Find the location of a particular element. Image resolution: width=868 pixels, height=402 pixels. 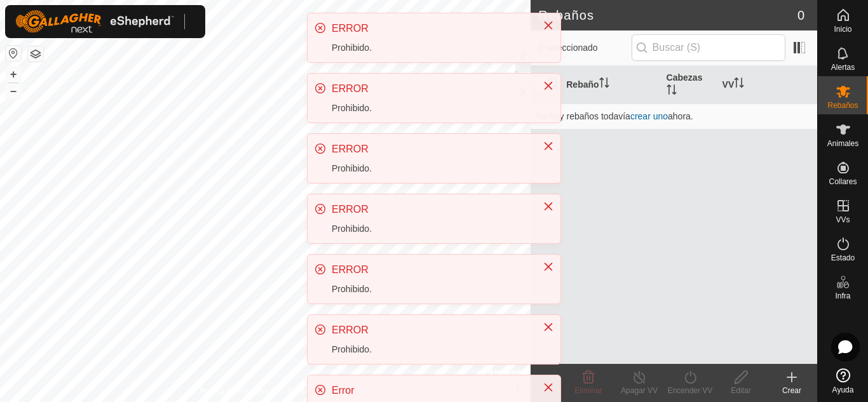

span: 0 is located at coordinates (801, 15).